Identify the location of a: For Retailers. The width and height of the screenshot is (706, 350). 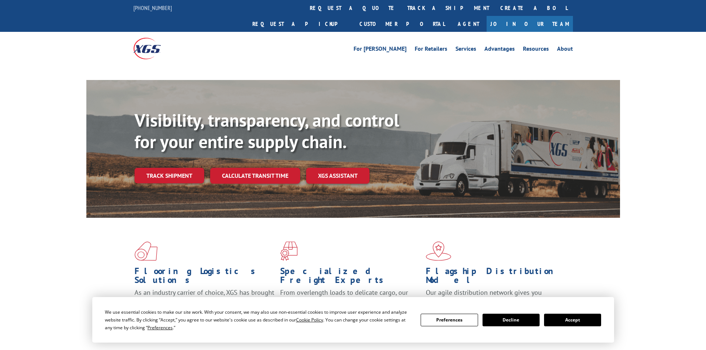
(431, 50).